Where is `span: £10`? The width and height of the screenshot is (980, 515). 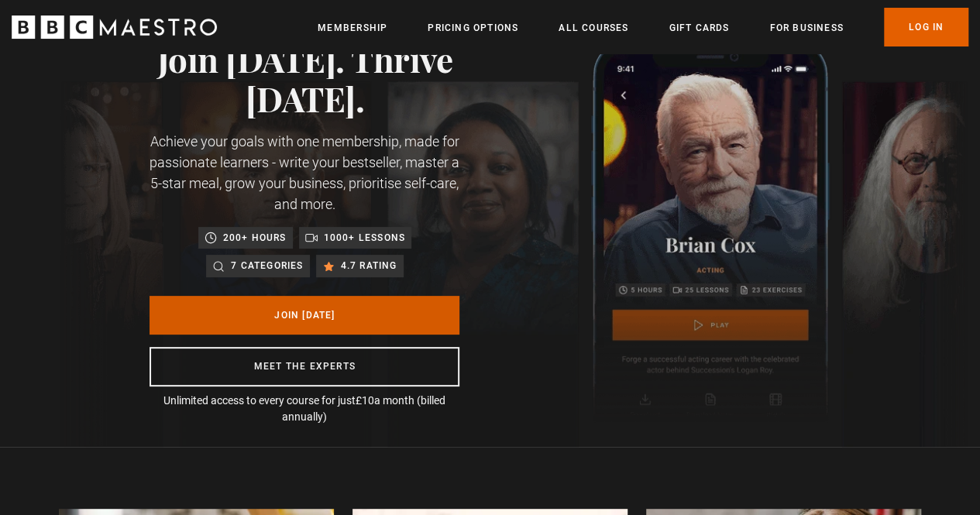 span: £10 is located at coordinates (365, 400).